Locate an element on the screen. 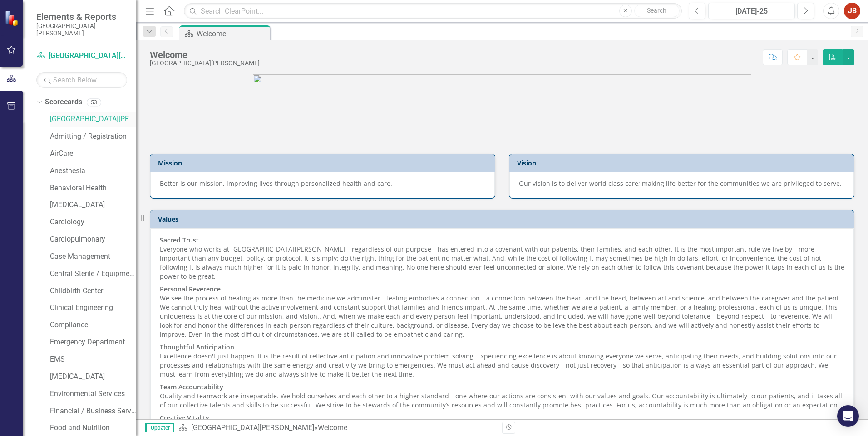 The width and height of the screenshot is (868, 436). strong: Sacred Trust is located at coordinates (179, 240).